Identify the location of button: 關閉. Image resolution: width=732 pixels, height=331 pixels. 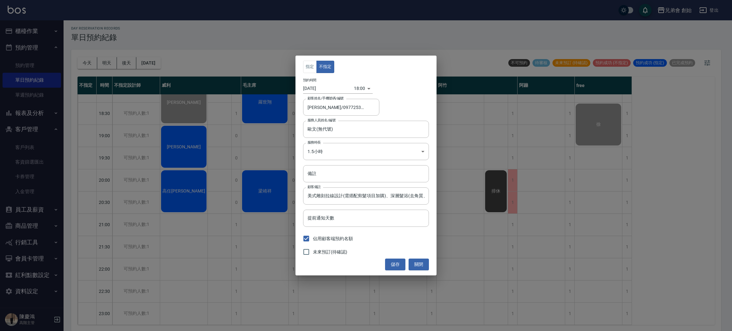
(419, 264).